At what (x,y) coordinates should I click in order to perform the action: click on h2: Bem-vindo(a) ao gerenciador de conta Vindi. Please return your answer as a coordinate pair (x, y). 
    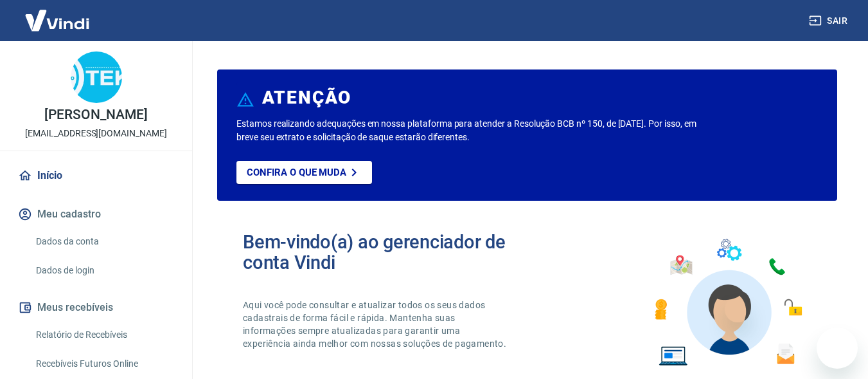
    Looking at the image, I should click on (385, 252).